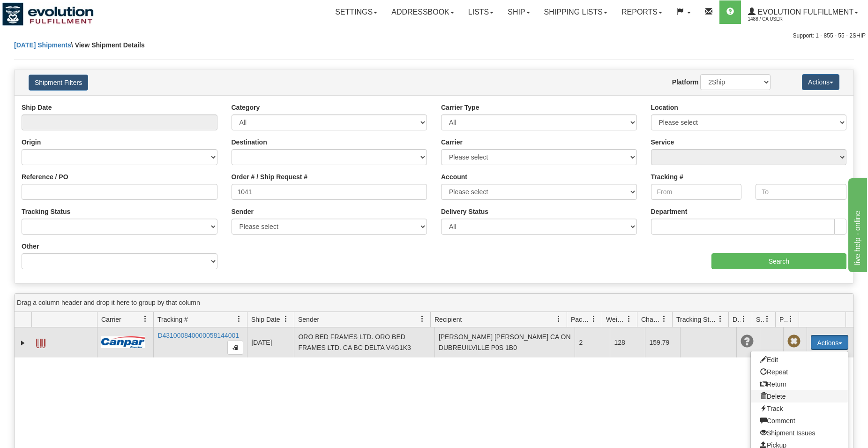 This screenshot has height=448, width=868. Describe the element at coordinates (627, 343) in the screenshot. I see `td: 128` at that location.